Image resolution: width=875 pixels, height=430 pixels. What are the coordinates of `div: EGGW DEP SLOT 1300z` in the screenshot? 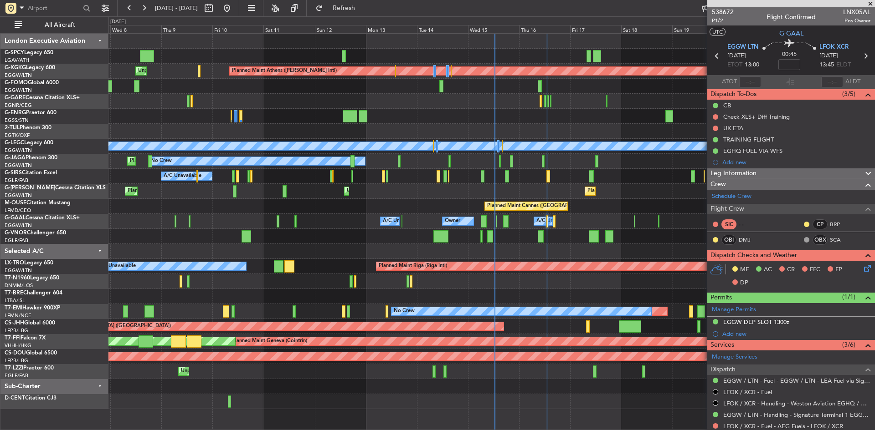 It's located at (756, 322).